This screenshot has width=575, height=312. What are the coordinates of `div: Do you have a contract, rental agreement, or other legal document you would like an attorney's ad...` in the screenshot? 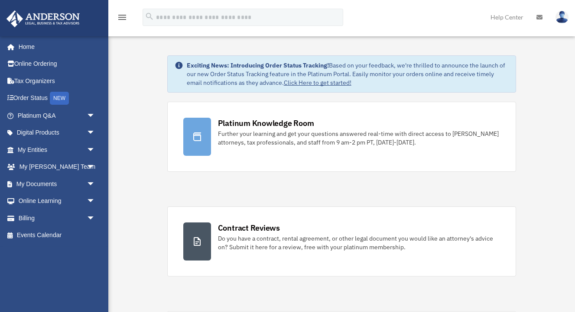 It's located at (359, 243).